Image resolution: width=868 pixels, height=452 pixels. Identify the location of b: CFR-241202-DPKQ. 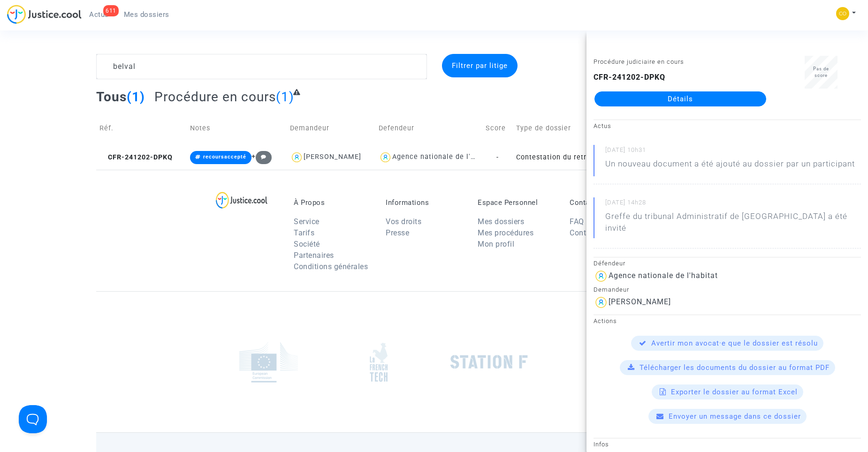
(629, 77).